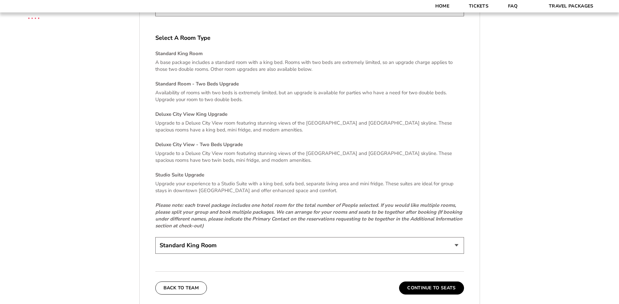 The height and width of the screenshot is (304, 619). I want to click on h4: Studio Suite Upgrade, so click(310, 175).